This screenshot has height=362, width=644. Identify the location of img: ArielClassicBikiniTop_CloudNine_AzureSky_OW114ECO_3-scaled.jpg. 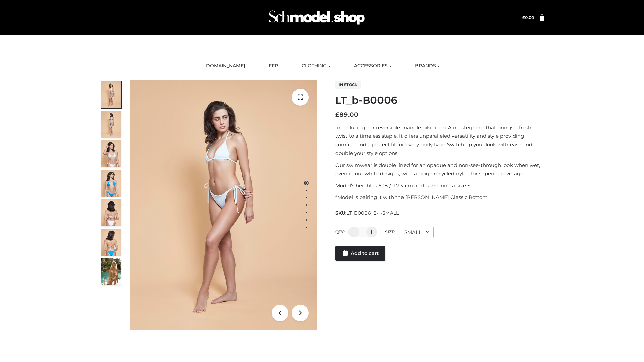
(111, 154).